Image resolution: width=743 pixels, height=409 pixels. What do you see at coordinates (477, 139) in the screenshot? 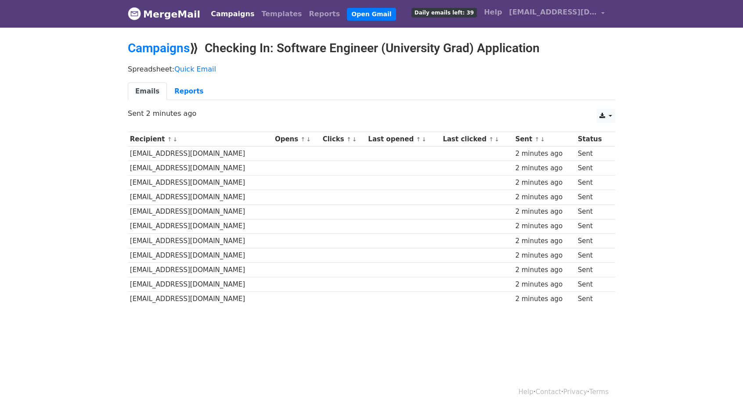
I see `th: Last clicked` at bounding box center [477, 139].